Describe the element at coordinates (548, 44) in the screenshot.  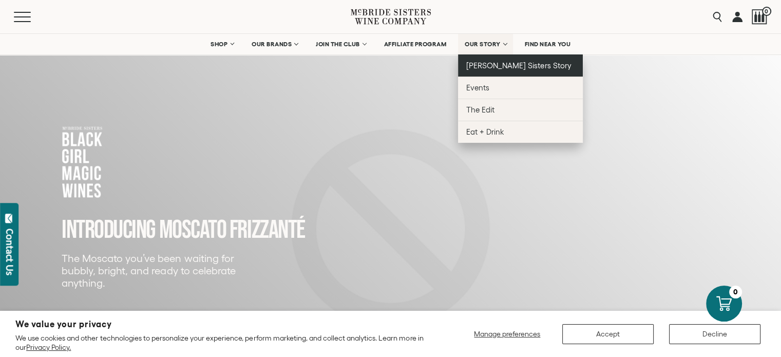
I see `a: FIND NEAR YOU` at that location.